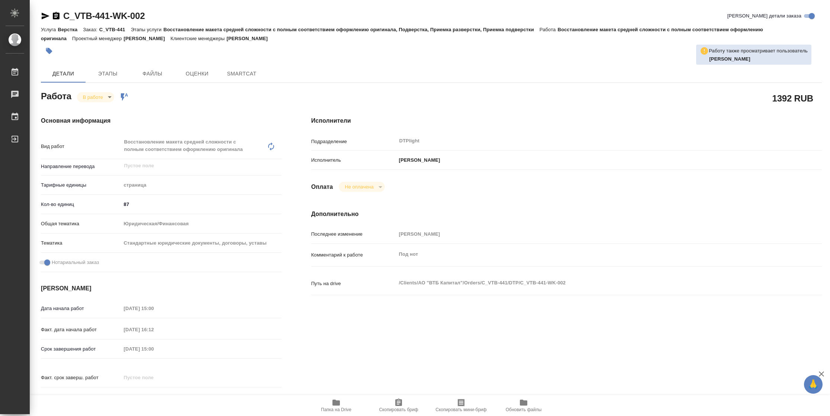  Describe the element at coordinates (93, 97) in the screenshot. I see `button: В работе` at that location.